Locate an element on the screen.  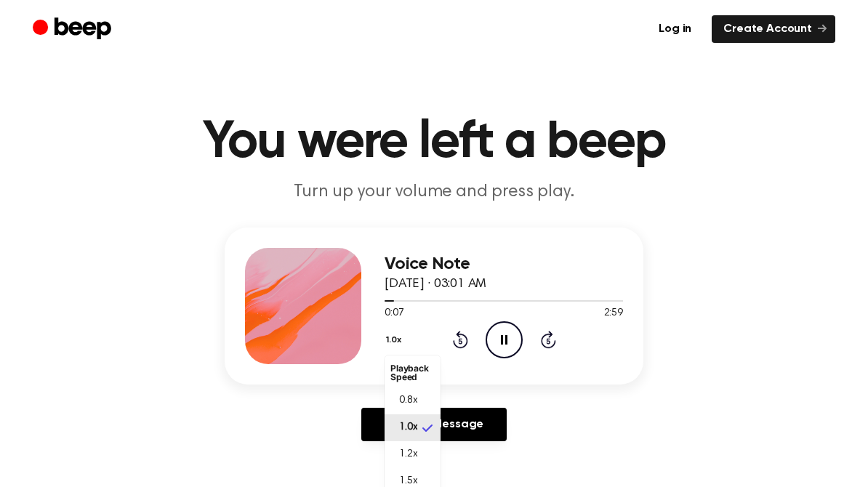
li: Playback Speed is located at coordinates (412, 373).